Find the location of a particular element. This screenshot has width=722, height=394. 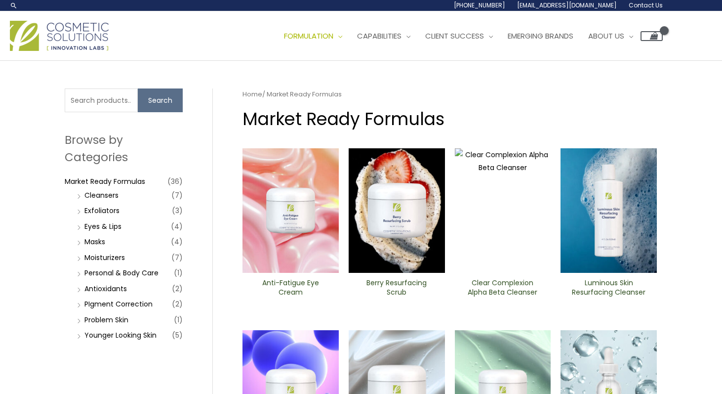

img: Cosmetic Solutions Logo is located at coordinates (59, 36).